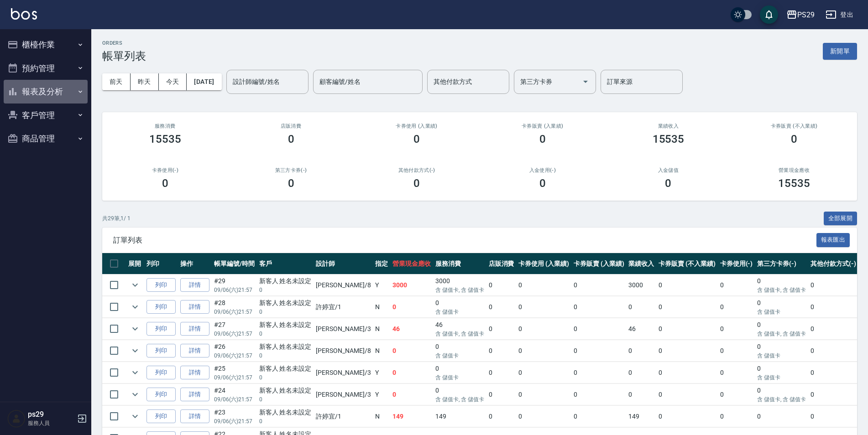 The image size is (868, 435). What do you see at coordinates (839, 51) in the screenshot?
I see `button: 新開單` at bounding box center [839, 51].